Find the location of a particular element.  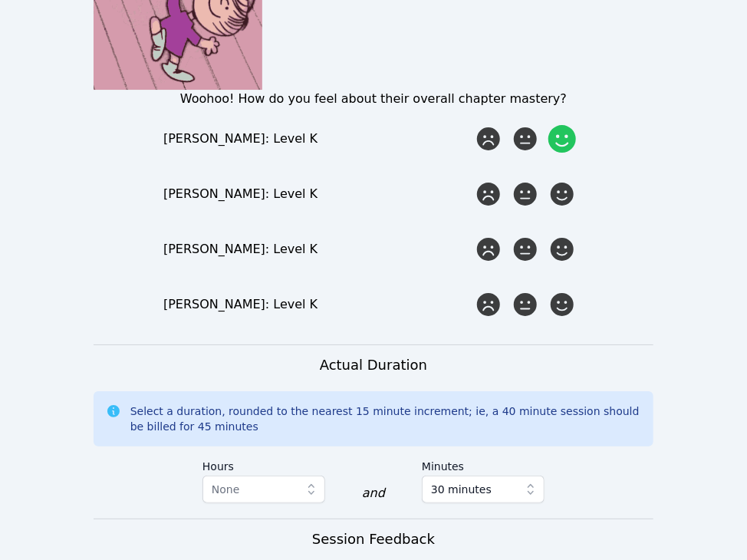

span: None is located at coordinates (225, 489).